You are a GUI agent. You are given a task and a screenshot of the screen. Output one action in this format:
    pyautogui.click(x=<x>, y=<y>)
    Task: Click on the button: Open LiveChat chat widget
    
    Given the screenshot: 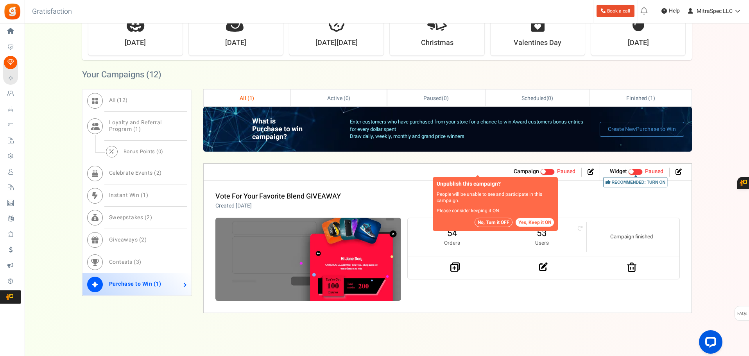 What is the action you would take?
    pyautogui.click(x=18, y=15)
    